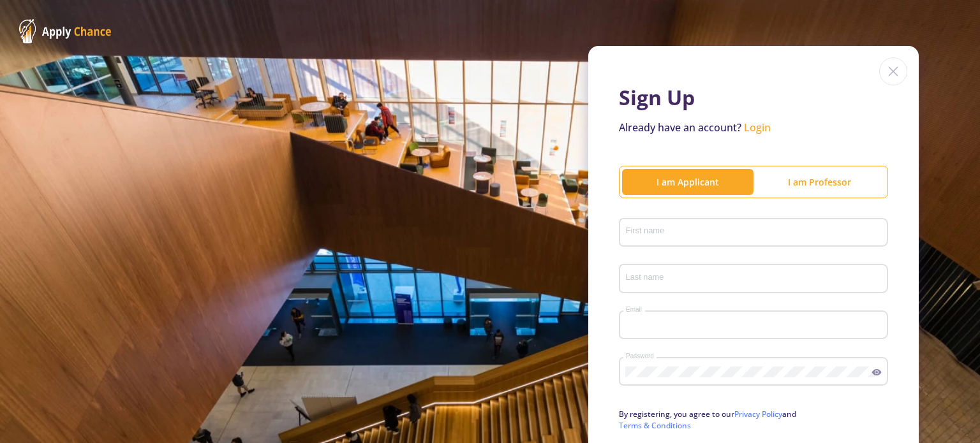 The width and height of the screenshot is (980, 443). What do you see at coordinates (654, 425) in the screenshot?
I see `a: Terms & Conditions` at bounding box center [654, 425].